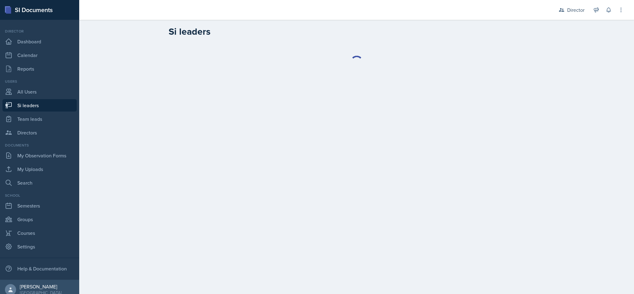 Image resolution: width=634 pixels, height=294 pixels. What do you see at coordinates (40, 145) in the screenshot?
I see `div: Documents` at bounding box center [40, 145].